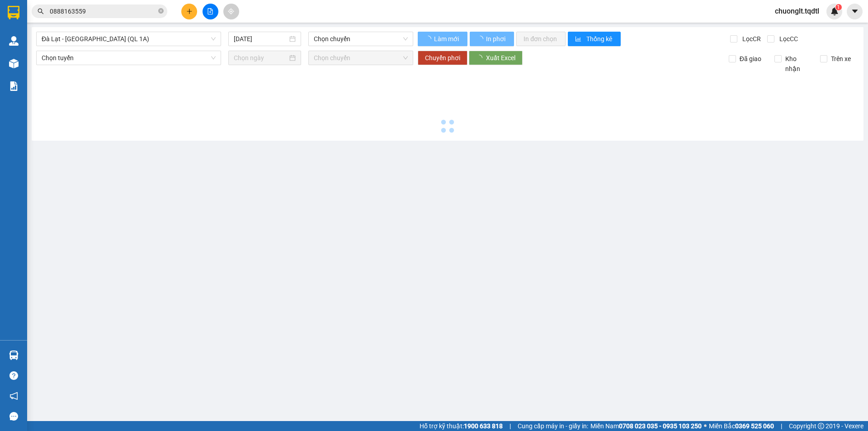  What do you see at coordinates (646, 426) in the screenshot?
I see `span: Miền Nam` at bounding box center [646, 426].